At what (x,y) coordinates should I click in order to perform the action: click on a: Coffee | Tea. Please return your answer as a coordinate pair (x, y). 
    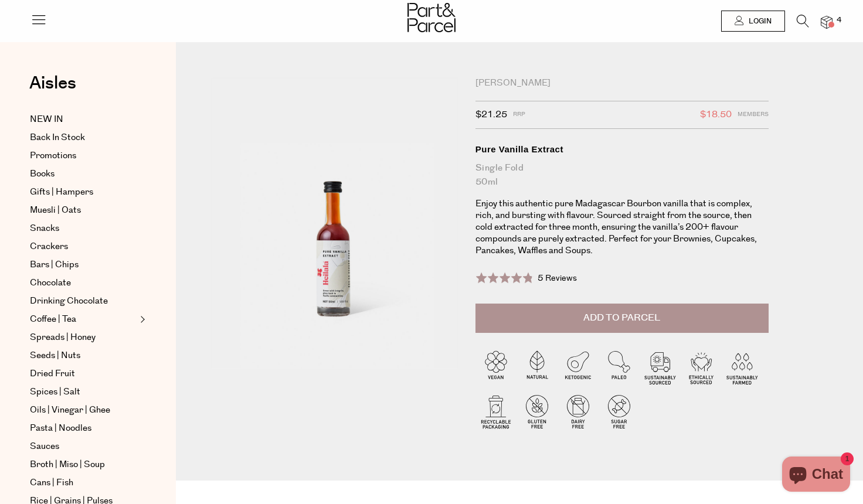
    Looking at the image, I should click on (83, 319).